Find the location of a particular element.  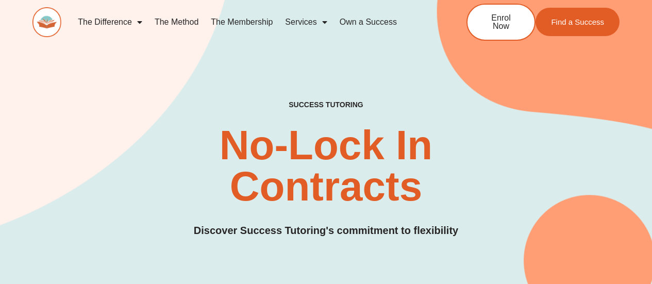

h2: No-Lock In Contracts is located at coordinates (326, 166).